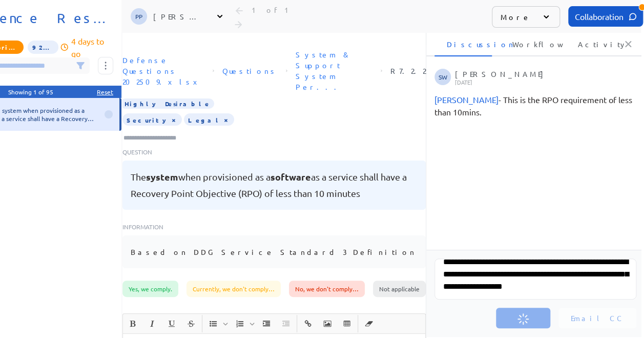 The height and width of the screenshot is (338, 644). Describe the element at coordinates (515, 17) in the screenshot. I see `p: More` at that location.